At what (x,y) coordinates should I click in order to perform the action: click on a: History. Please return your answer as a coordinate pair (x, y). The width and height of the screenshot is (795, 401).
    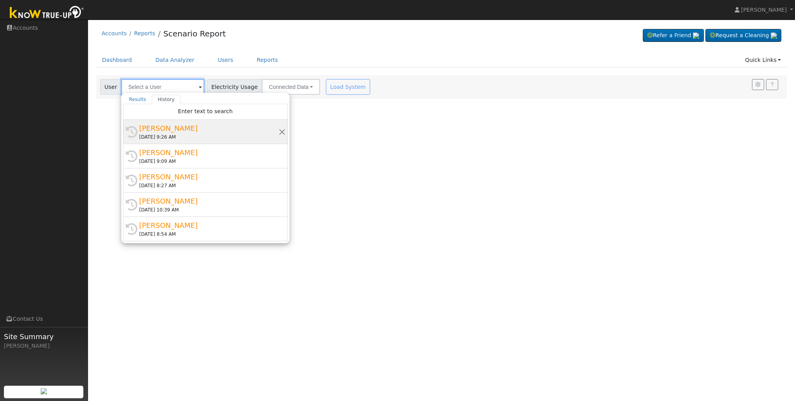
    Looking at the image, I should click on (166, 99).